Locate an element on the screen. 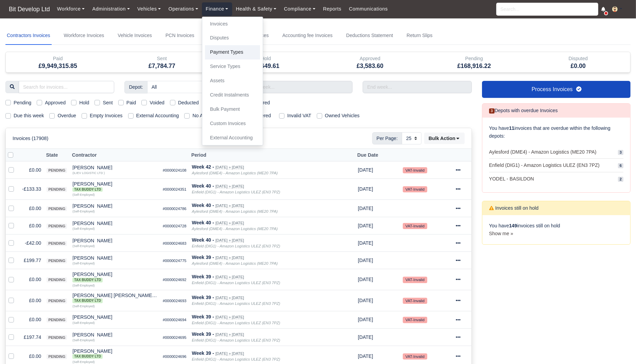  small: #0000024728 is located at coordinates (175, 226).